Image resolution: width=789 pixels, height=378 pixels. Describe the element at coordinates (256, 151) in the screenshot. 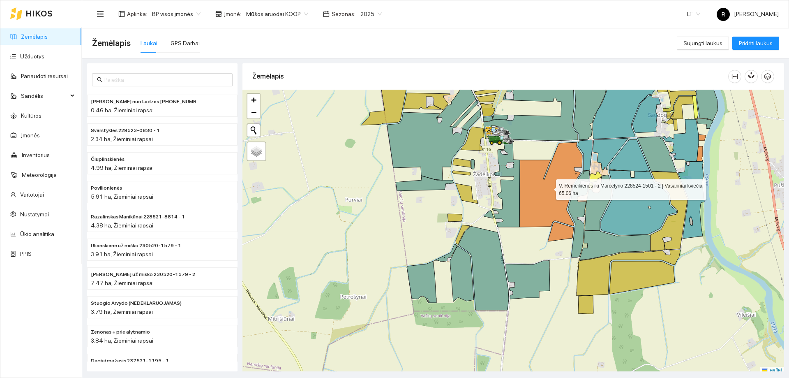

I see `a: Layers` at that location.